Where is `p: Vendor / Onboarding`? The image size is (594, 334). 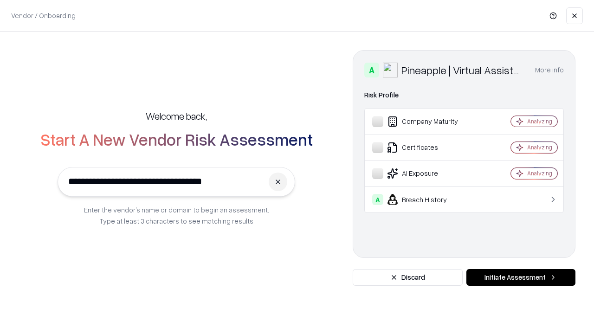
p: Vendor / Onboarding is located at coordinates (43, 15).